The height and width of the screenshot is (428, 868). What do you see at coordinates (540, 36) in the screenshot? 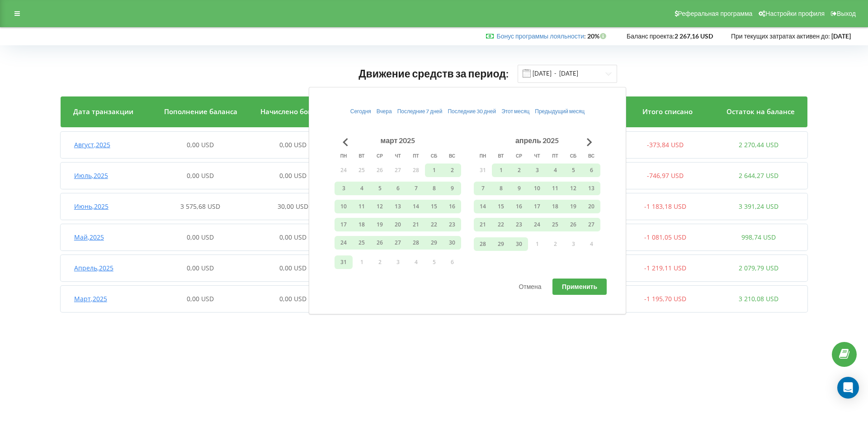
I see `a: Бонус программы лояльности` at bounding box center [540, 36].